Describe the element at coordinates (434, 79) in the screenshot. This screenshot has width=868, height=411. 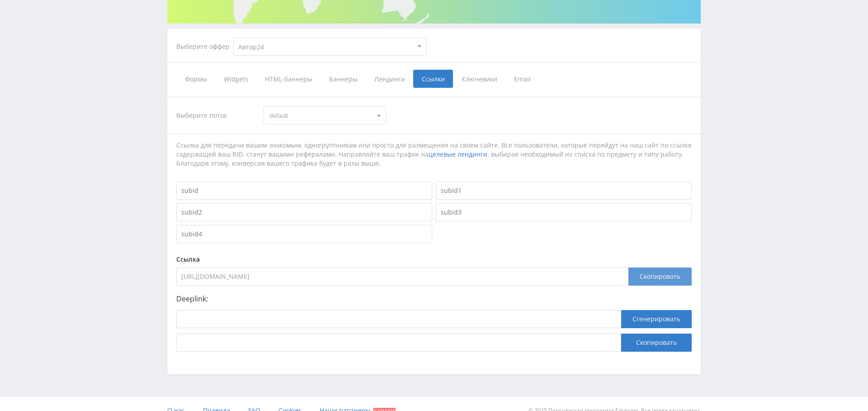
I see `span: Ссылки` at that location.